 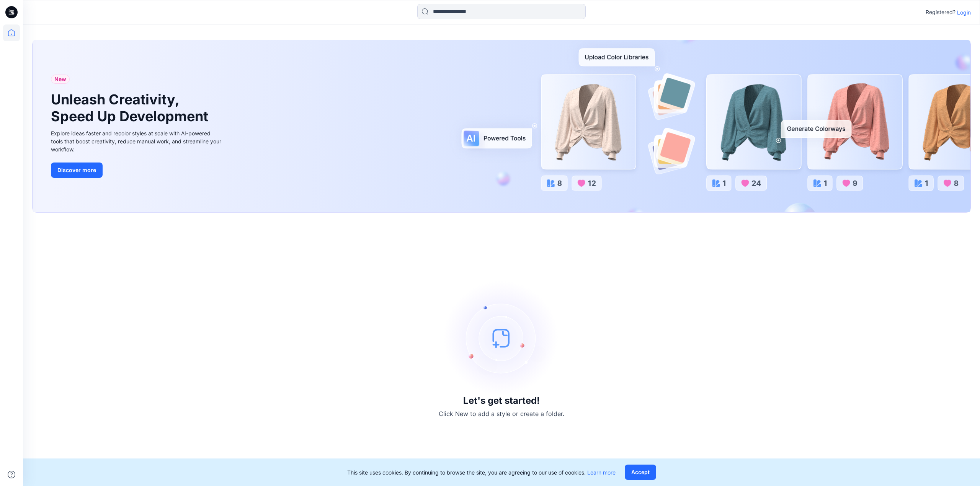 What do you see at coordinates (602, 473) in the screenshot?
I see `a: Learn more` at bounding box center [602, 473].